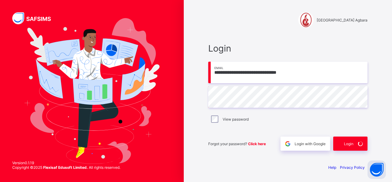  What do you see at coordinates (66, 167) in the screenshot?
I see `strong: Flexisaf Edusoft Limited.` at bounding box center [66, 167].